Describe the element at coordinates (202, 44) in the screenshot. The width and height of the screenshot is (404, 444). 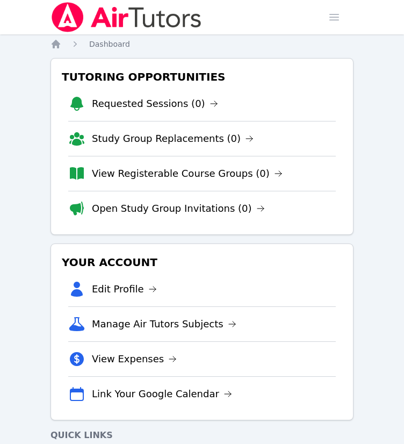
I see `nav: Breadcrumb` at that location.